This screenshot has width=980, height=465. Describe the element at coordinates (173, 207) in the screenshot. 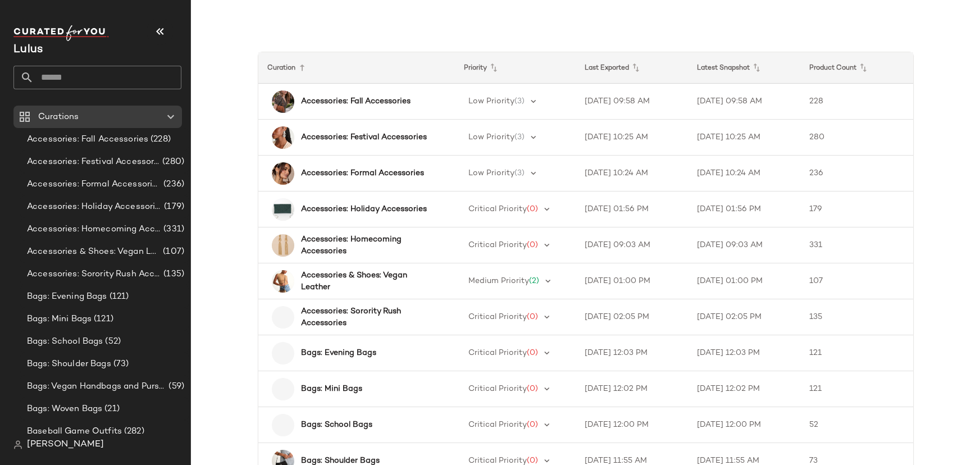

I see `span: (179)` at that location.